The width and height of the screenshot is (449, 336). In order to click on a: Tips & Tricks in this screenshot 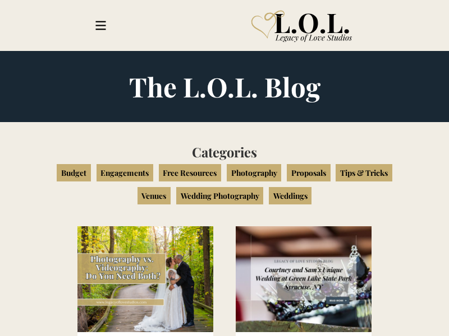, I will do `click(363, 173)`.